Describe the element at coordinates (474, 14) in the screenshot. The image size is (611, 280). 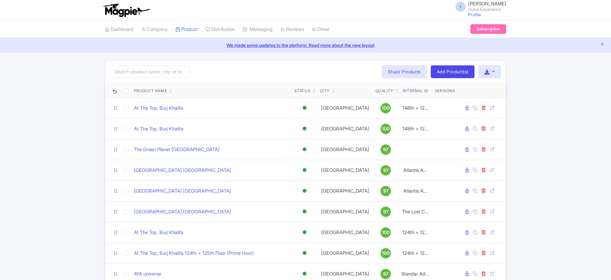
I see `a: Profile` at that location.